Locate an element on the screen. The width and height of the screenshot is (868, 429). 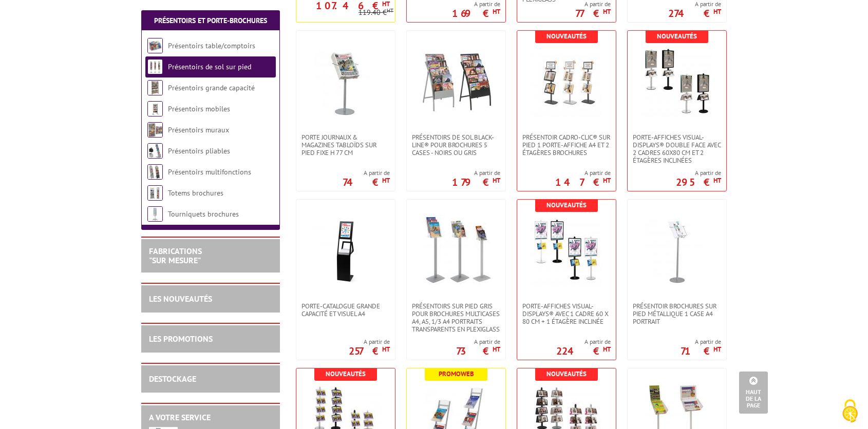
a: FABRICATIONS"Sur Mesure" is located at coordinates (175, 256).